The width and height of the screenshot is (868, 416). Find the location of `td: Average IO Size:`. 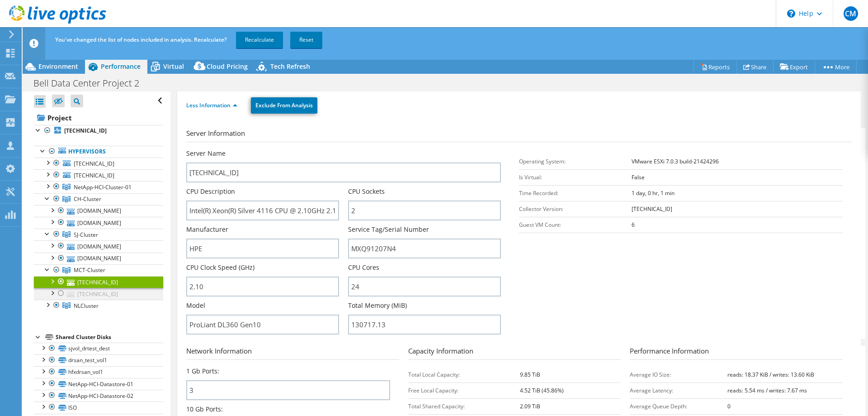

td: Average IO Size: is located at coordinates (679, 374).